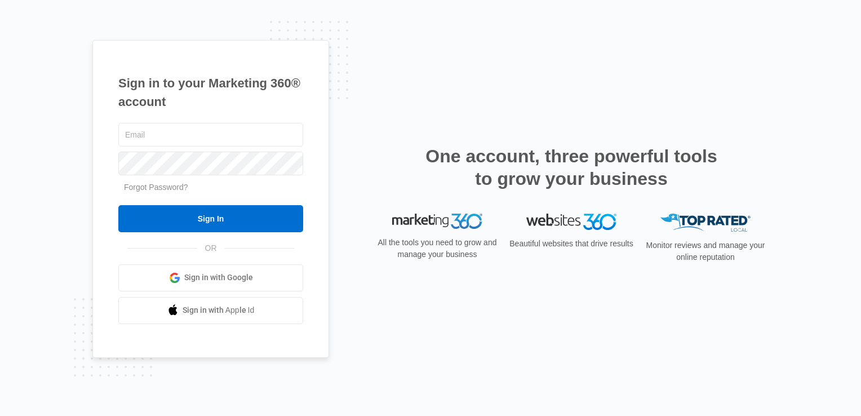 This screenshot has width=861, height=416. I want to click on input: Email, so click(211, 135).